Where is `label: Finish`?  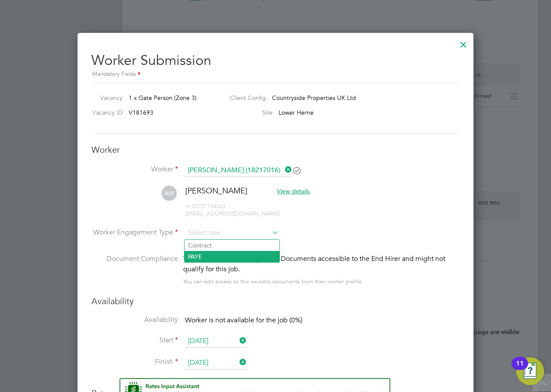
label: Finish is located at coordinates (135, 361).